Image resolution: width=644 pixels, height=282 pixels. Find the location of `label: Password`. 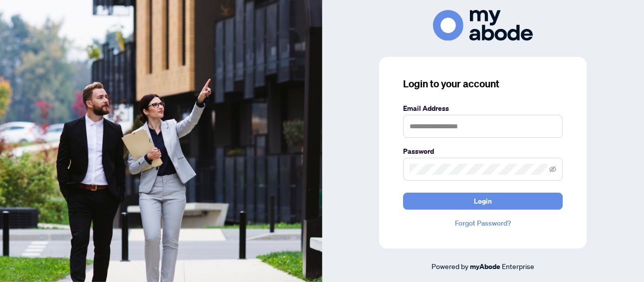

label: Password is located at coordinates (483, 152).